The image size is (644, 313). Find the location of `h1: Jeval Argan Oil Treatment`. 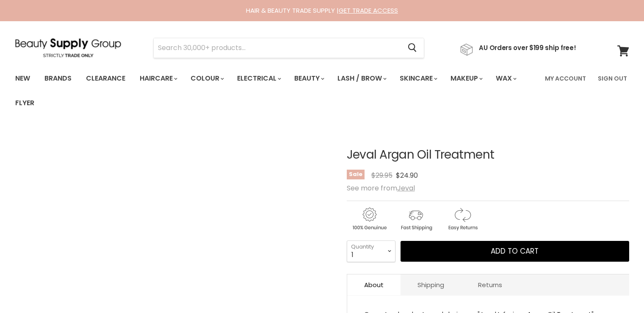

h1: Jeval Argan Oil Treatment is located at coordinates (488, 155).